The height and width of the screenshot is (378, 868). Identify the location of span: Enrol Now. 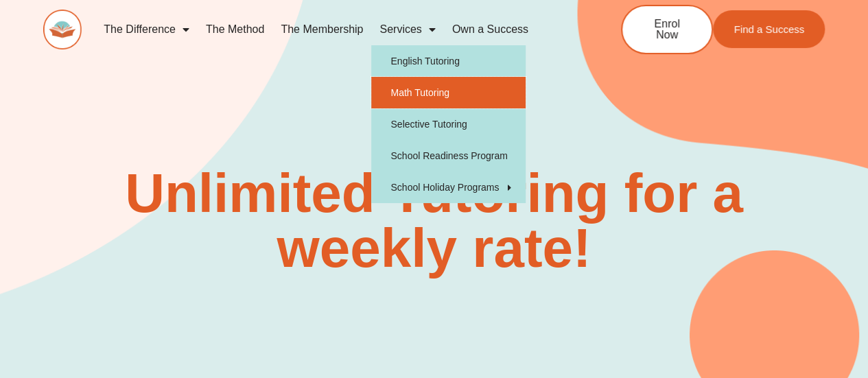
(668, 30).